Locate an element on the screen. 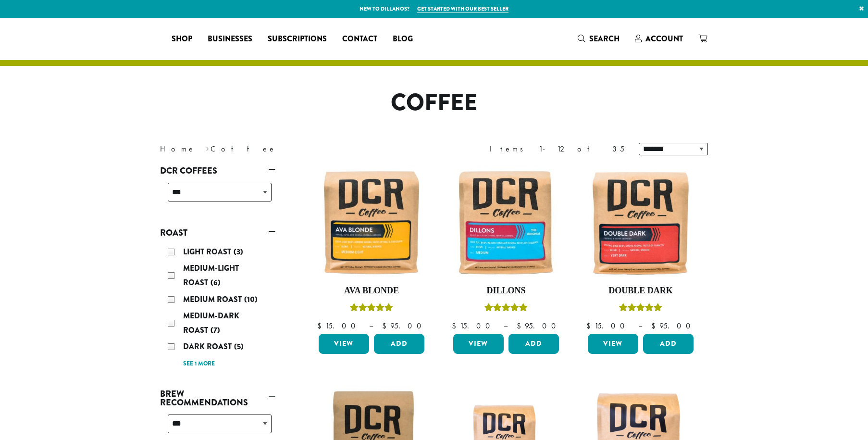 This screenshot has height=440, width=868. span: (5) is located at coordinates (239, 347).